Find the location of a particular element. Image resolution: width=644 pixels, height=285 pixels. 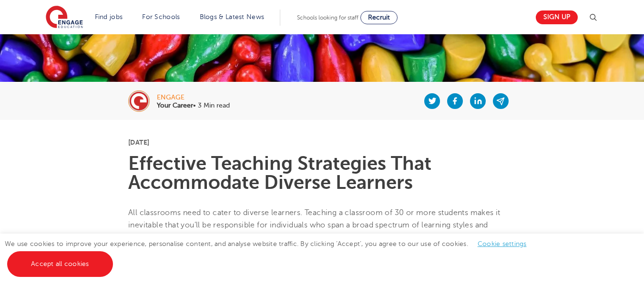

a: Recruit is located at coordinates (379, 18).